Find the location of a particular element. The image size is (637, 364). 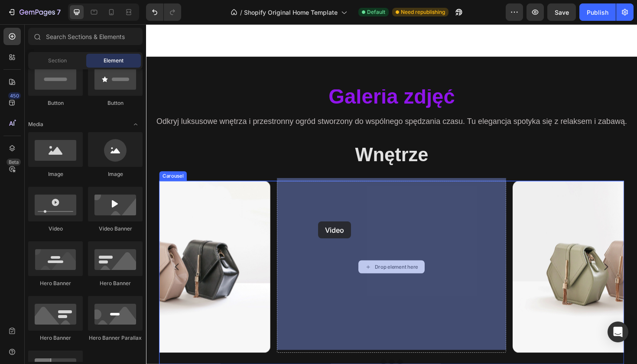

div: Undo/Redo is located at coordinates (163, 12).